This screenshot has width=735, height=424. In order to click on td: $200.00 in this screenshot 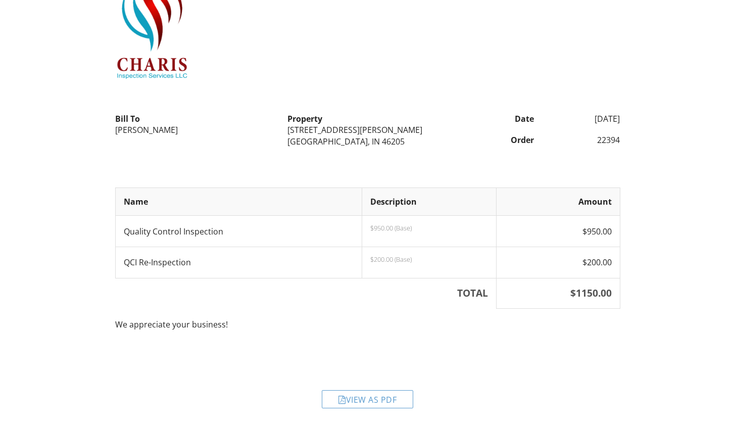, I will do `click(558, 263)`.